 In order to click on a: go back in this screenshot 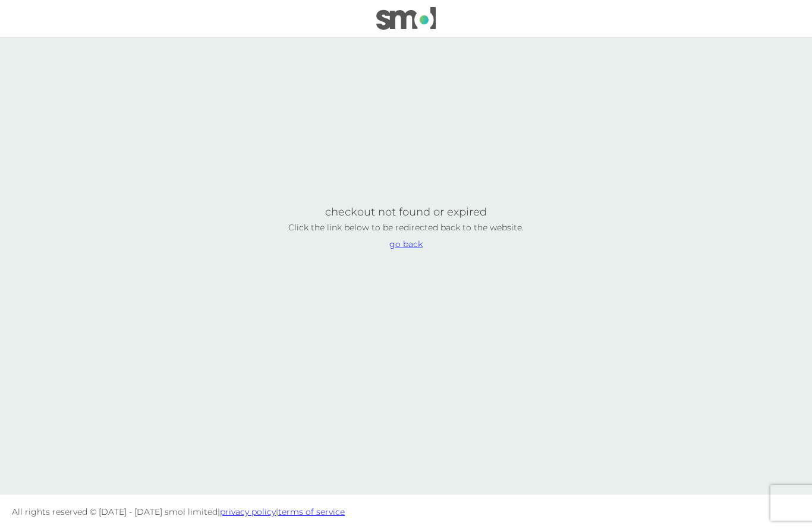, I will do `click(406, 244)`.